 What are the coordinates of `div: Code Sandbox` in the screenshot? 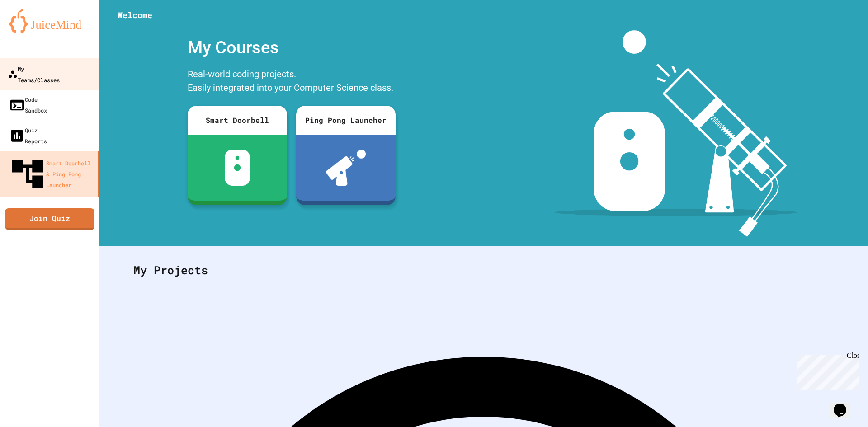 It's located at (28, 105).